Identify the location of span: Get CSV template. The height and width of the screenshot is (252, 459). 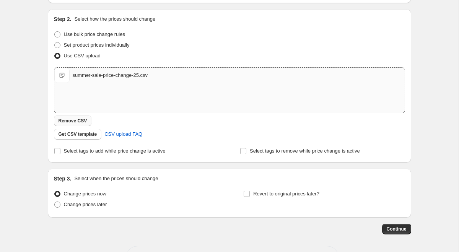
(78, 134).